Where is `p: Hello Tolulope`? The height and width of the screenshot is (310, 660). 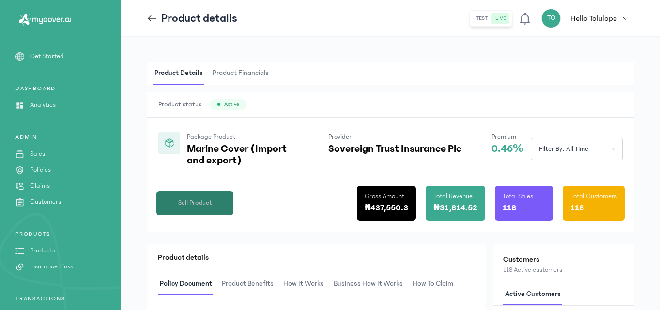 p: Hello Tolulope is located at coordinates (594, 18).